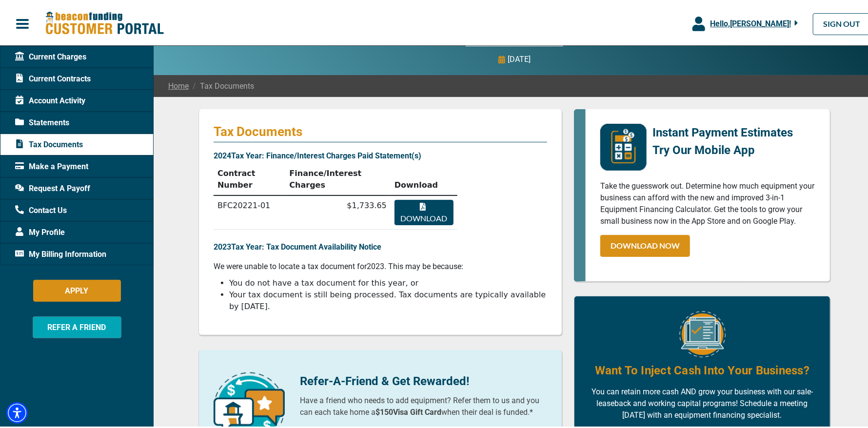 The height and width of the screenshot is (428, 868). Describe the element at coordinates (77, 288) in the screenshot. I see `button: APPLY` at that location.